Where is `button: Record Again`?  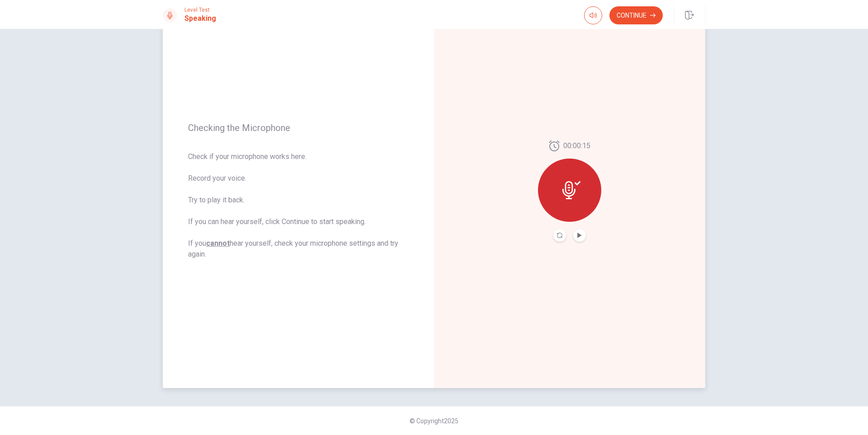 button: Record Again is located at coordinates (560, 236).